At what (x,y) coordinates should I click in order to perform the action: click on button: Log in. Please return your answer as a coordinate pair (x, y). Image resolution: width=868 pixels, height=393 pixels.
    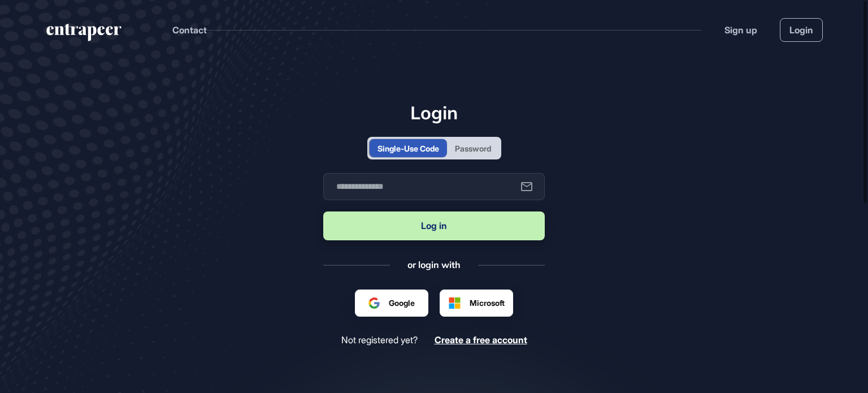
    Looking at the image, I should click on (434, 226).